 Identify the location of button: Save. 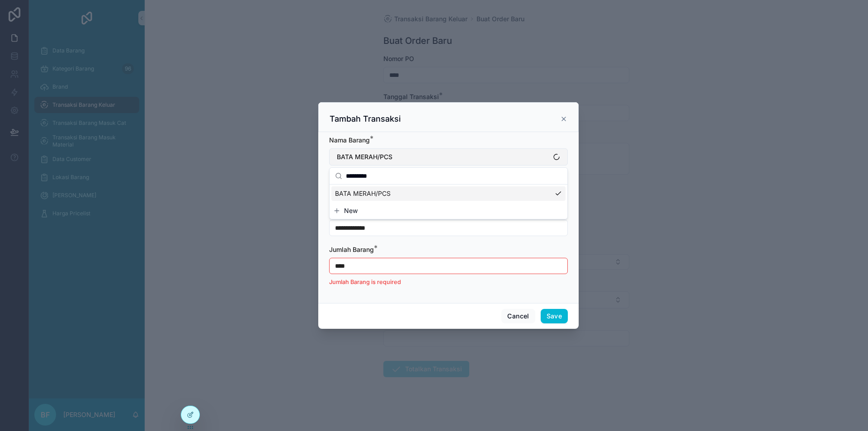
(554, 316).